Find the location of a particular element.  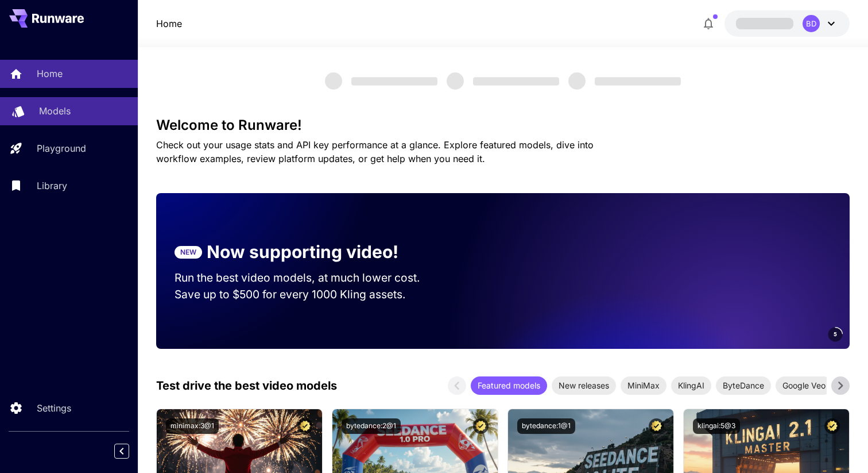

p: Now supporting video! is located at coordinates (303, 251).